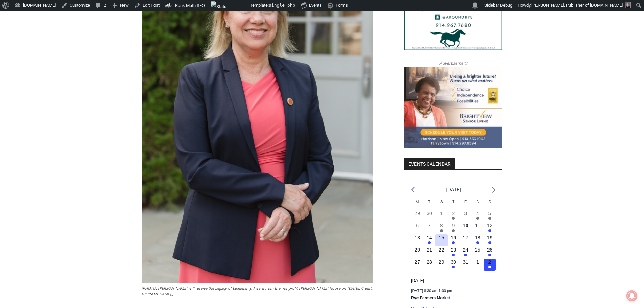 Image resolution: width=644 pixels, height=308 pixels. What do you see at coordinates (466, 262) in the screenshot?
I see `time: 31` at bounding box center [466, 262].